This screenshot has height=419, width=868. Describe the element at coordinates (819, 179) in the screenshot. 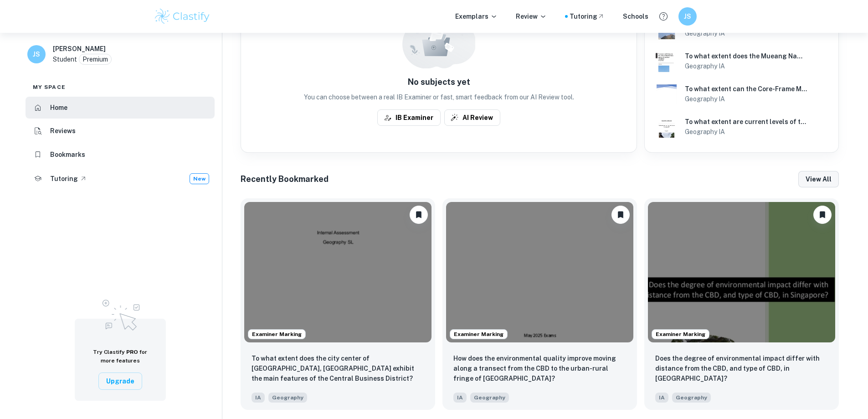

I see `button: View all` at that location.